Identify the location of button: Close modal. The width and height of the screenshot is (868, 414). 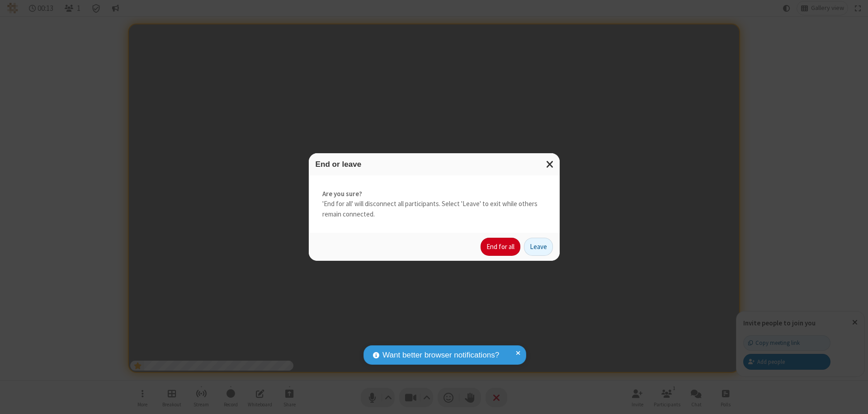
(550, 164).